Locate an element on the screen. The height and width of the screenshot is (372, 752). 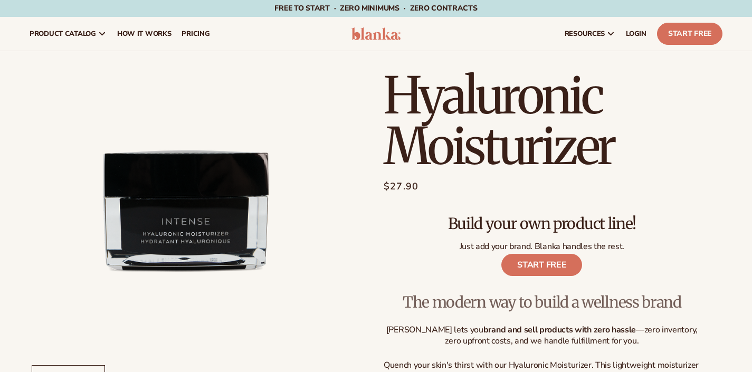
a: logo is located at coordinates (376, 34).